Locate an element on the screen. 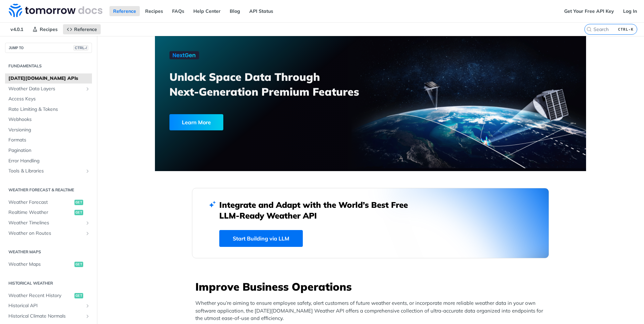  button: Show subpages for Weather on Routes is located at coordinates (88, 234).